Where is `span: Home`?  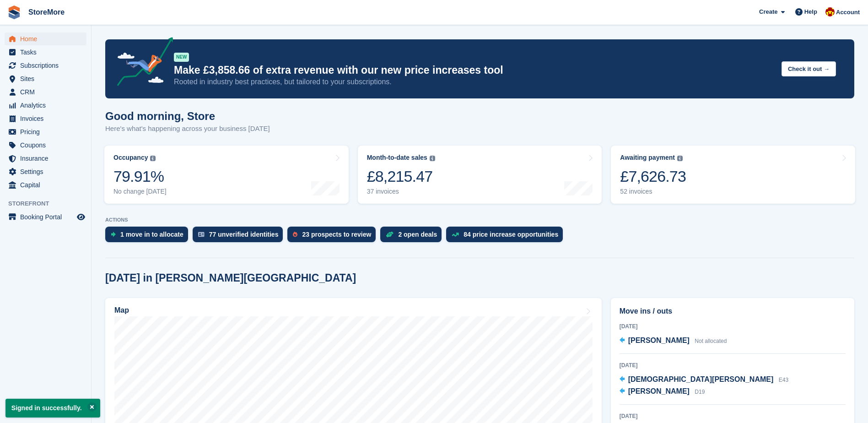
span: Home is located at coordinates (47, 39).